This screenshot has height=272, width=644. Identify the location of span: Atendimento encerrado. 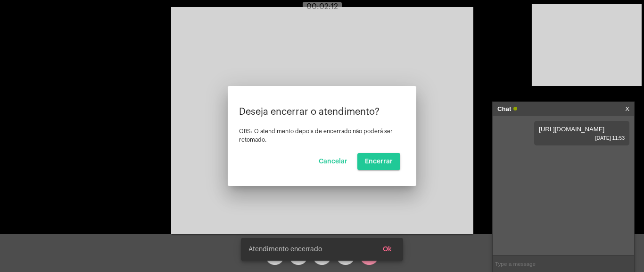
(285, 249).